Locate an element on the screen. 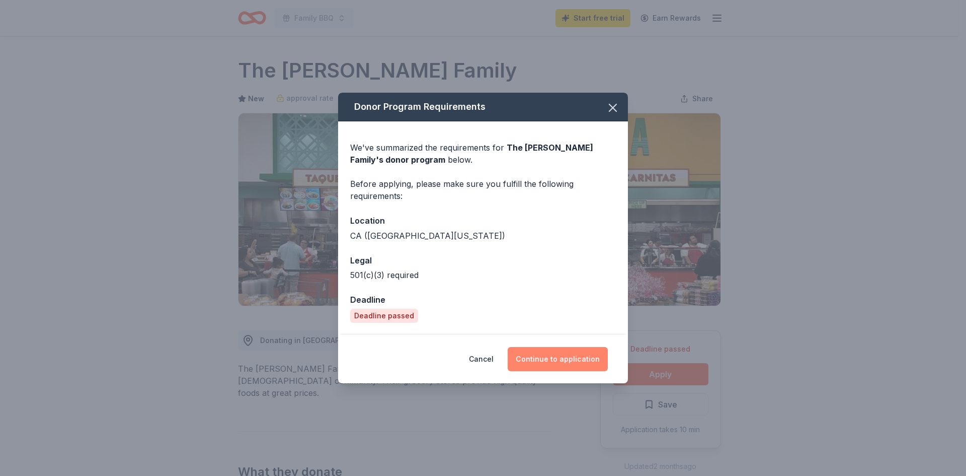 The height and width of the screenshot is (476, 966). button: Cancel is located at coordinates (481, 359).